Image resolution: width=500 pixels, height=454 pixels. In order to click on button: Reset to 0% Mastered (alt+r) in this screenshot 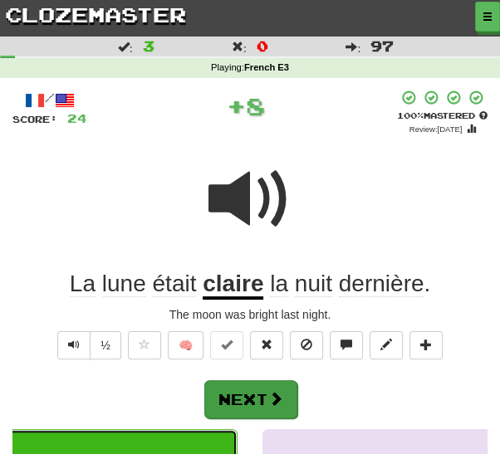, I will do `click(266, 345)`.